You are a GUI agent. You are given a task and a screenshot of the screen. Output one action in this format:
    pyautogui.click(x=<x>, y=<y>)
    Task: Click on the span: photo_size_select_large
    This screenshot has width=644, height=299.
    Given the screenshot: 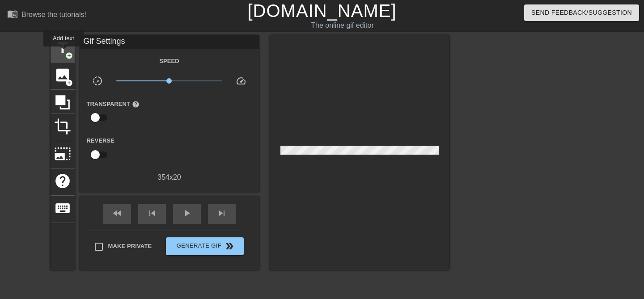 What is the action you would take?
    pyautogui.click(x=63, y=154)
    